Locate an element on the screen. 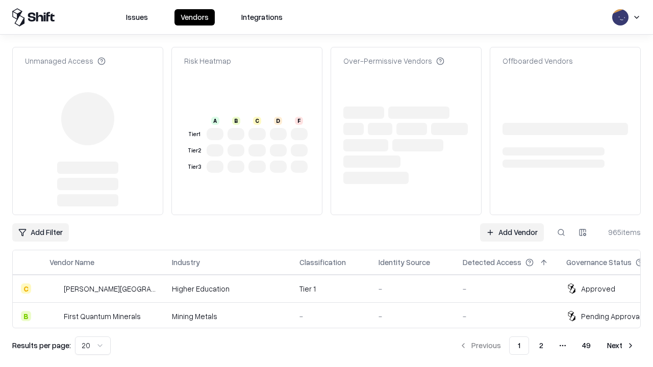 The image size is (653, 367). button: Next is located at coordinates (621, 346).